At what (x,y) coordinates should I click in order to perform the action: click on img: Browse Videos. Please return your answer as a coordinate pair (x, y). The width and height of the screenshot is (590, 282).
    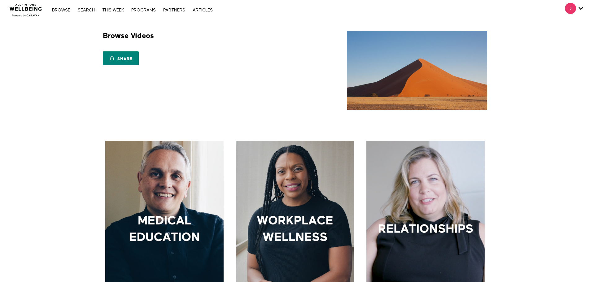
    Looking at the image, I should click on (417, 70).